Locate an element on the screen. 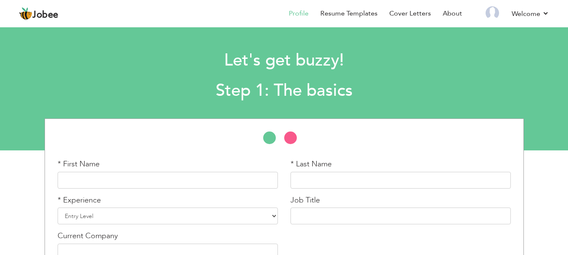  img: jobee.io is located at coordinates (26, 14).